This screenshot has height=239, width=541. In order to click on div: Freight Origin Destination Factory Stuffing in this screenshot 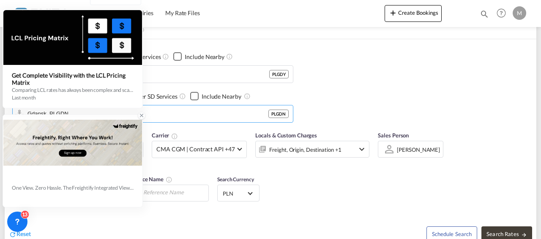, I will do `click(305, 150)`.